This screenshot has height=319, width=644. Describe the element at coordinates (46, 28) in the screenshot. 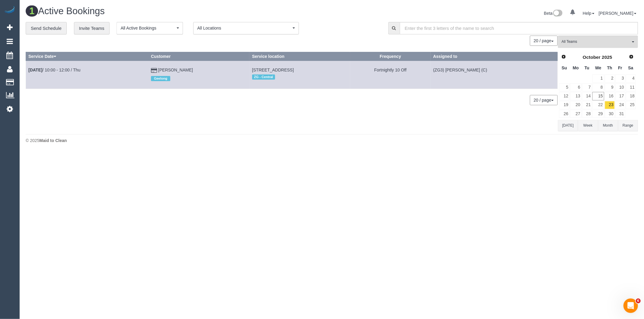

I see `a: Send Schedule` at that location.